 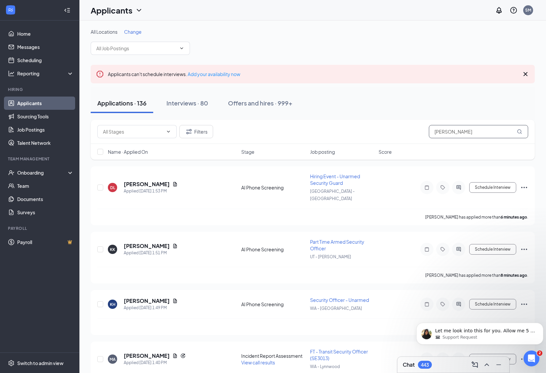 I want to click on div: SM, so click(x=528, y=10).